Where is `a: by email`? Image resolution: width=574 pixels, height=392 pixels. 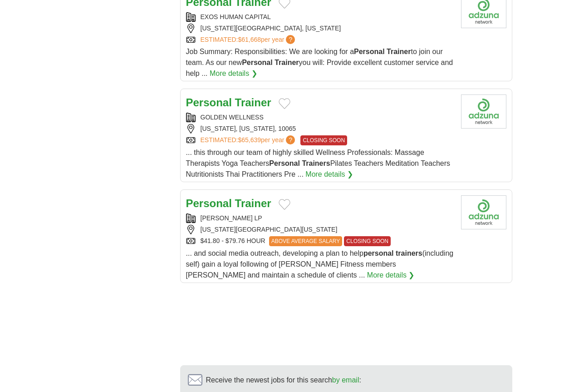 a: by email is located at coordinates (346, 379).